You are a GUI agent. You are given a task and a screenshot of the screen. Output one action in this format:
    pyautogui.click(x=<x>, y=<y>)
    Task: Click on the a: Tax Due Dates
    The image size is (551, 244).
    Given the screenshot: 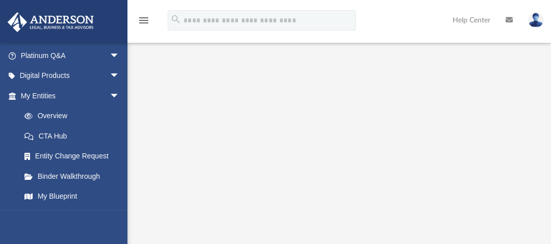 What is the action you would take?
    pyautogui.click(x=74, y=217)
    